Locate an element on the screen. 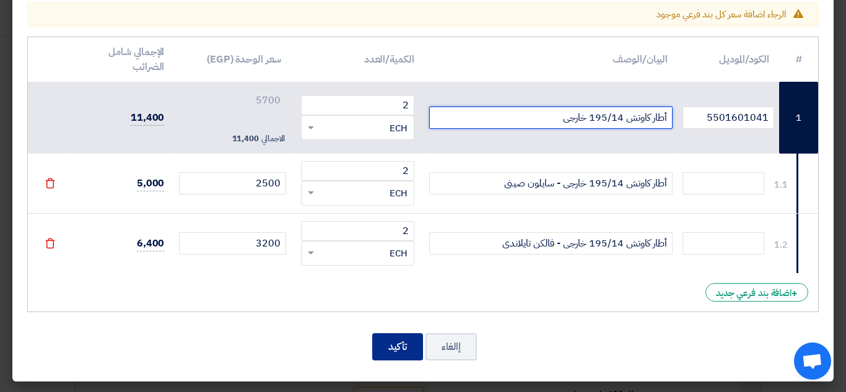 This screenshot has height=392, width=846. div: اضافة بند فرعي جديد is located at coordinates (757, 292).